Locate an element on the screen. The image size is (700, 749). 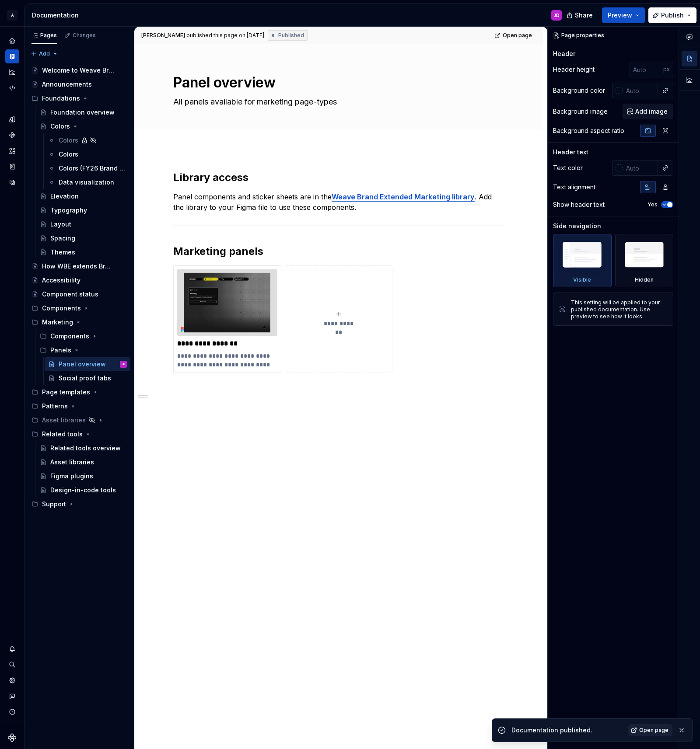
div: Show header text is located at coordinates (579, 205).